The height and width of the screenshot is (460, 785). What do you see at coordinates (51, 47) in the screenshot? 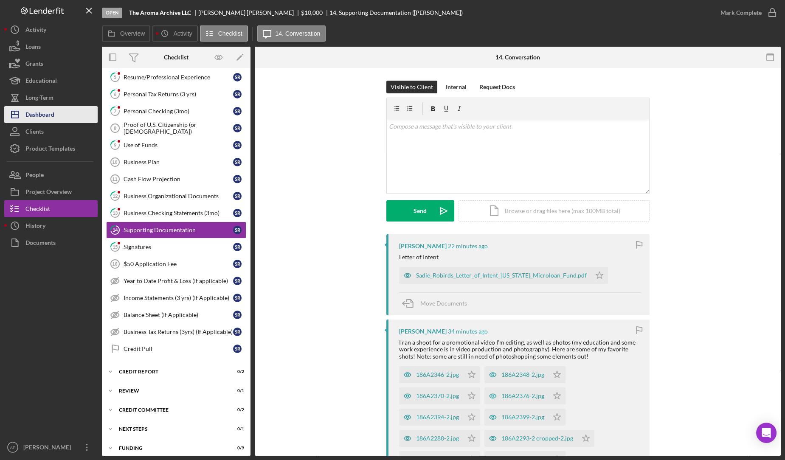
I see `a: Loans` at bounding box center [51, 47].